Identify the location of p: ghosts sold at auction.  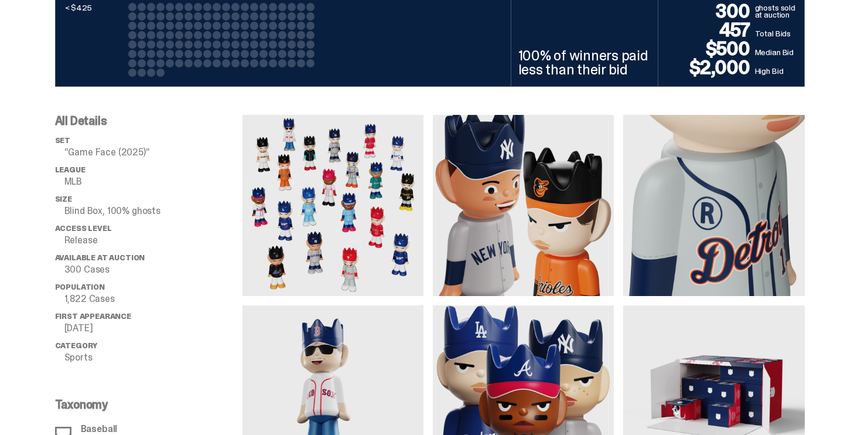
(776, 12).